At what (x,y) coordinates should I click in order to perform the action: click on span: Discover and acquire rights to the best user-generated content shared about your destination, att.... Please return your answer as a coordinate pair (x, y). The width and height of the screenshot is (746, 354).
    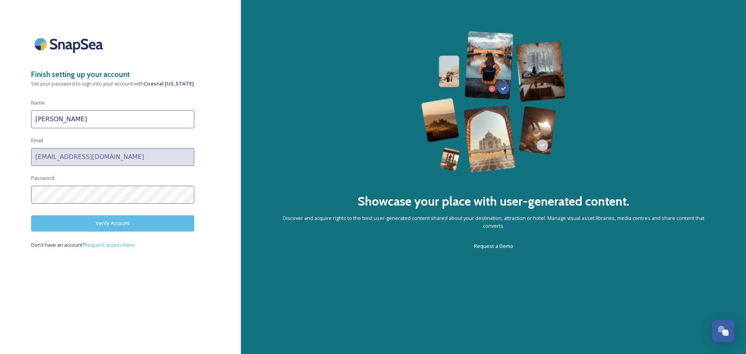
    Looking at the image, I should click on (493, 222).